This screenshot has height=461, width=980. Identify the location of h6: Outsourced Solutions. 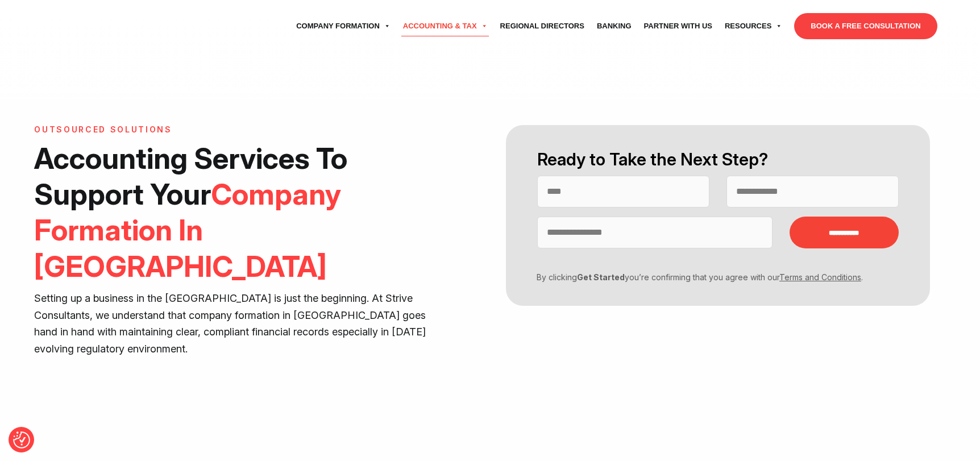
(229, 130).